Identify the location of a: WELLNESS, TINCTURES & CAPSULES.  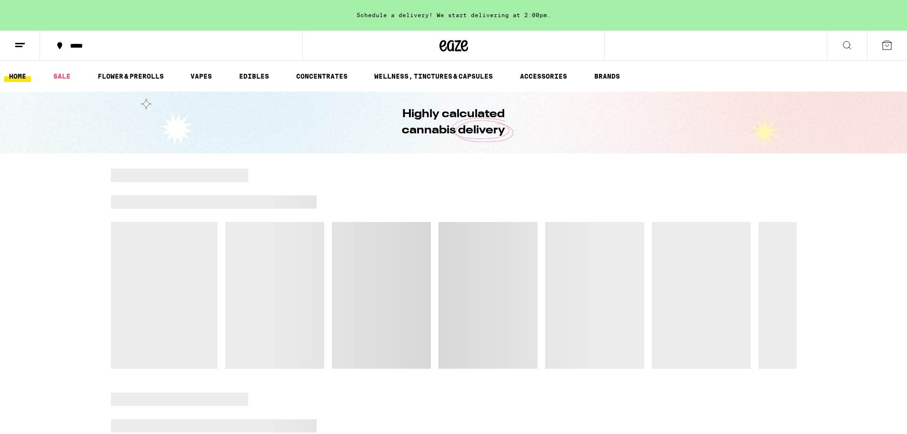
(433, 76).